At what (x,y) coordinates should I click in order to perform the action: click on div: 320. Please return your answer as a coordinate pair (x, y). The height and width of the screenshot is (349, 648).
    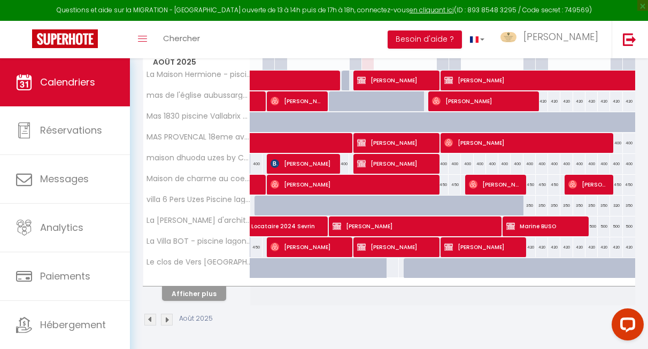
    Looking at the image, I should click on (616, 205).